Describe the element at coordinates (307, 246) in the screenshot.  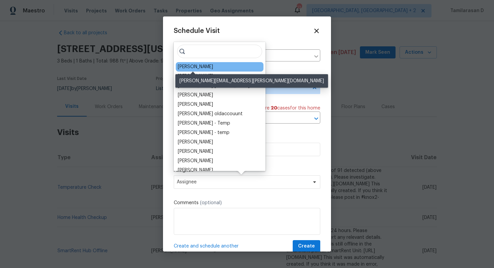
I see `button: Create` at that location.